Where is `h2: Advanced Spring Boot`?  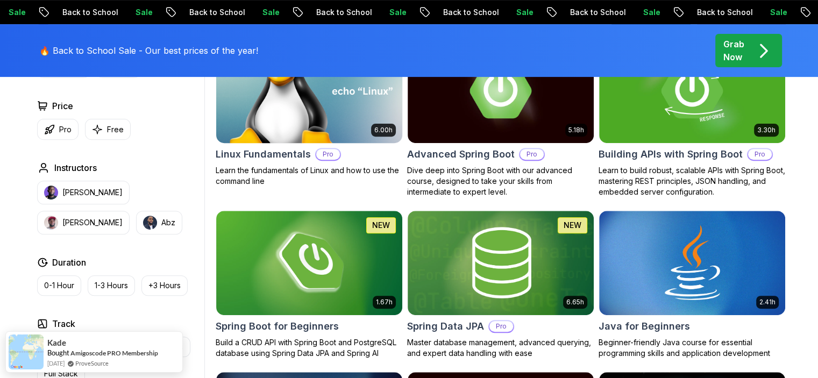
h2: Advanced Spring Boot is located at coordinates (461, 154).